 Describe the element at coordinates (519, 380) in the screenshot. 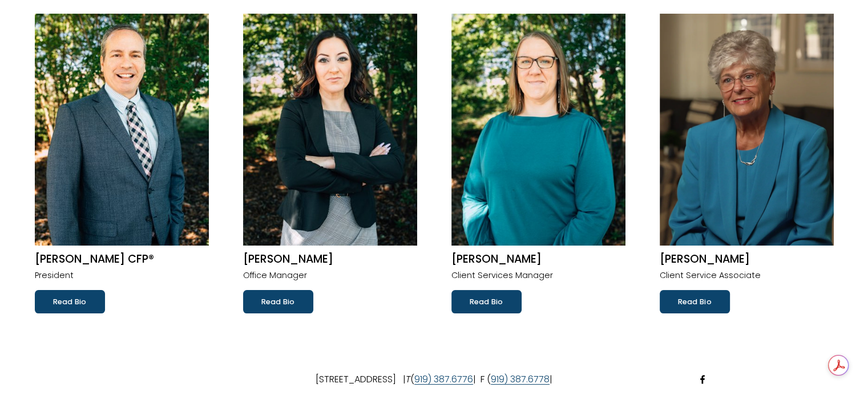

I see `a: 919) 387.6778` at that location.